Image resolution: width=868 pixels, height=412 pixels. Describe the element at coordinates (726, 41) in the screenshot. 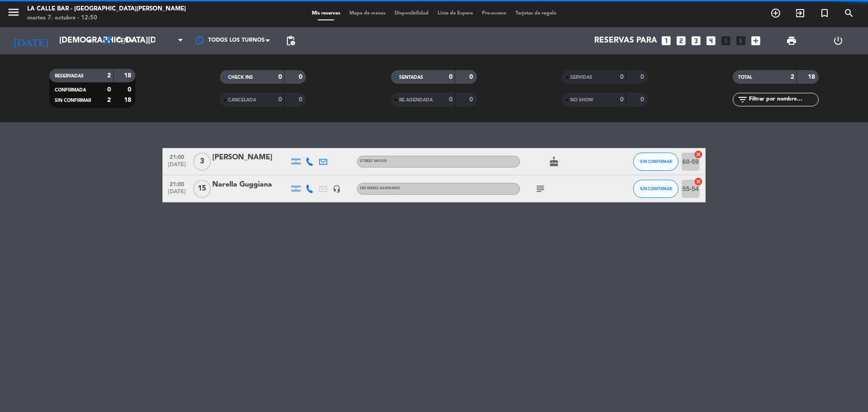

I see `i: looks_5` at that location.